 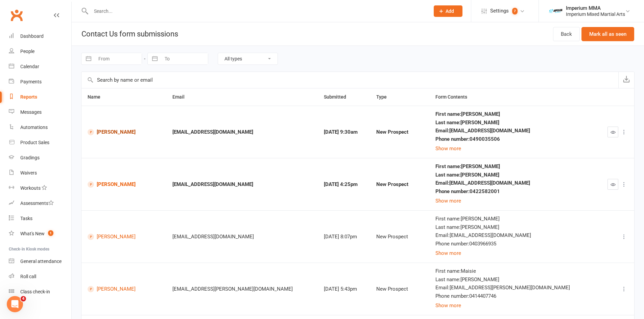 I want to click on a: Roll call, so click(x=40, y=277).